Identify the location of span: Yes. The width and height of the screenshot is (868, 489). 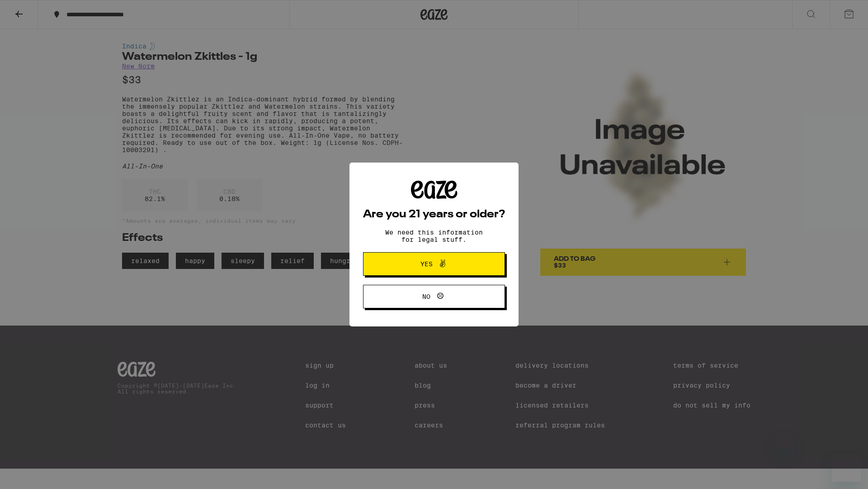
(427, 264).